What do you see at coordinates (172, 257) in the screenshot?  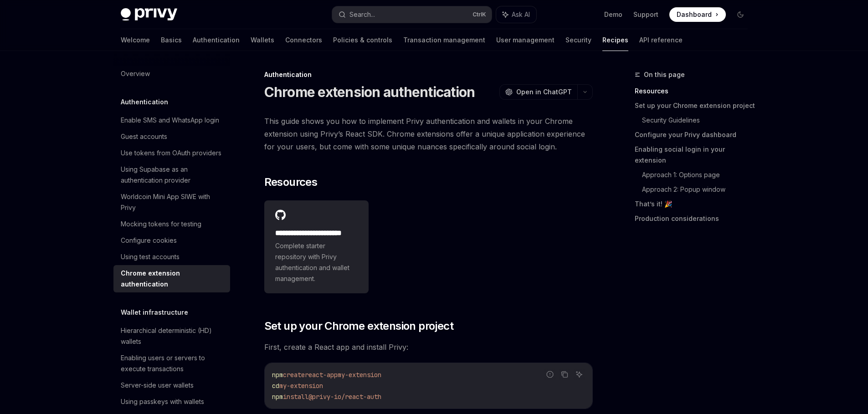 I see `a: Using test accounts` at bounding box center [172, 257].